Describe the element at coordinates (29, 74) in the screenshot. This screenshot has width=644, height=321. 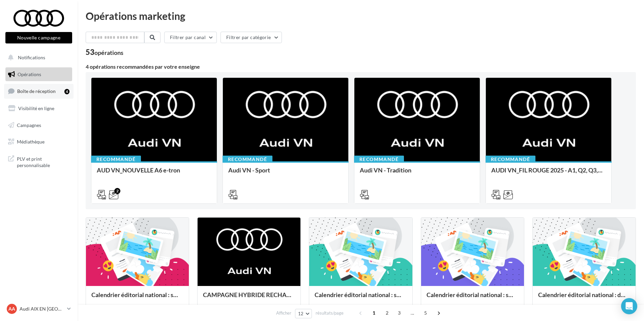
I see `span: Opérations` at that location.